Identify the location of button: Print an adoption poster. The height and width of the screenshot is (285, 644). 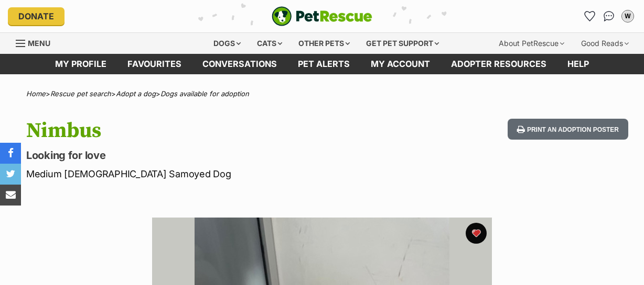
(568, 129).